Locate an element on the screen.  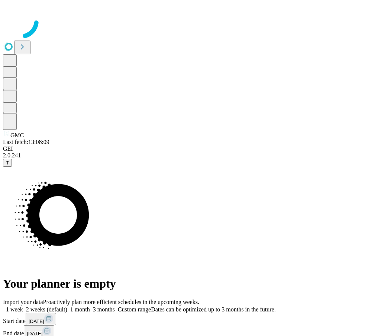
span: GMC is located at coordinates (17, 135).